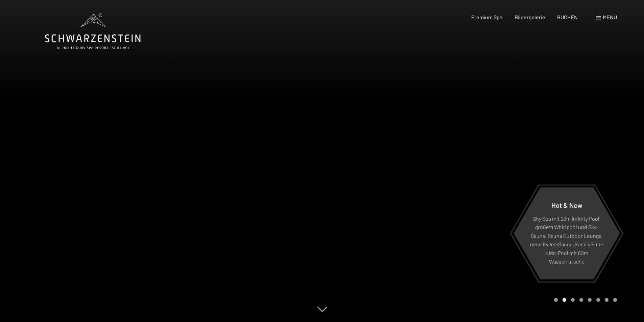 This screenshot has width=644, height=322. I want to click on div: Carousel Page 5, so click(589, 299).